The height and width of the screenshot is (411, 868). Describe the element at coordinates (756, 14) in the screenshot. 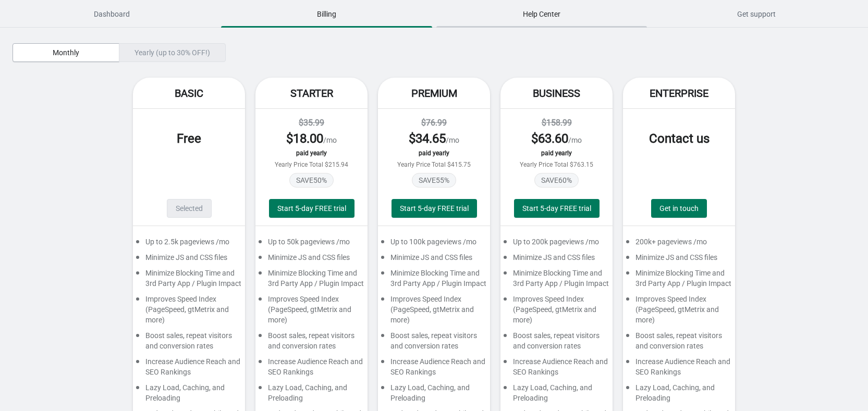

I see `span: Get support` at that location.